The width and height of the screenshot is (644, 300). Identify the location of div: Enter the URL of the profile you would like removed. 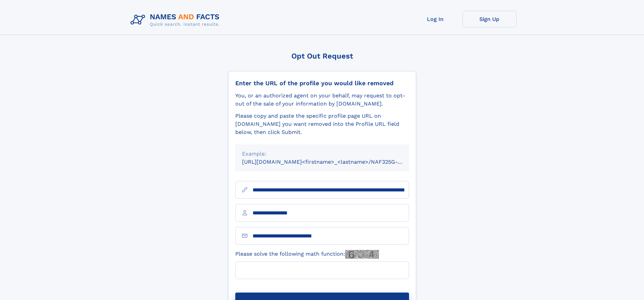
(322, 83).